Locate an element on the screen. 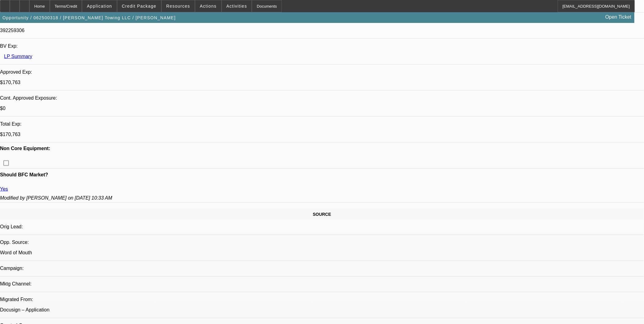  button: Resources is located at coordinates (179, 6).